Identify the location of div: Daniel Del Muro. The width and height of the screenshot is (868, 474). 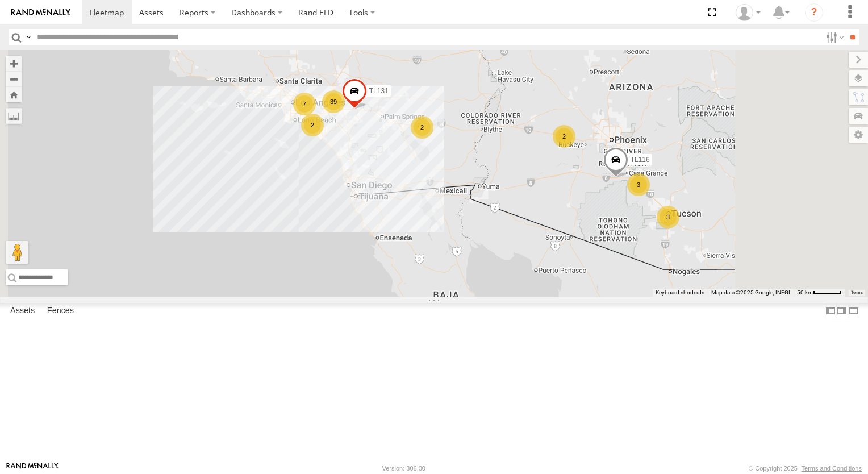
(748, 13).